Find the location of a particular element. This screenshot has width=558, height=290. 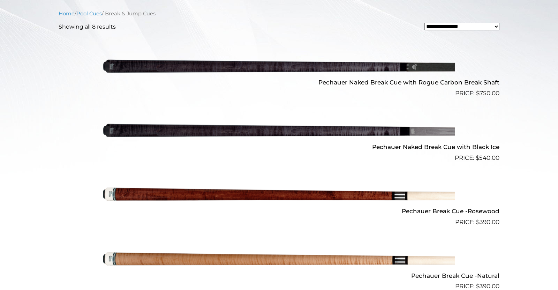

h2: Pechauer Break Cue -Natural is located at coordinates (279, 275).